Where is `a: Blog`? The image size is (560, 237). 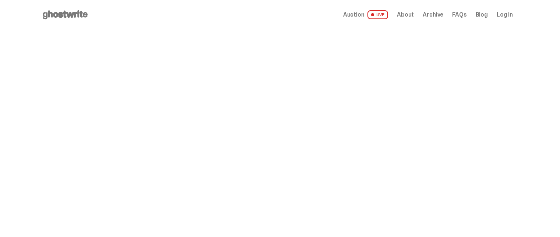
a: Blog is located at coordinates (482, 15).